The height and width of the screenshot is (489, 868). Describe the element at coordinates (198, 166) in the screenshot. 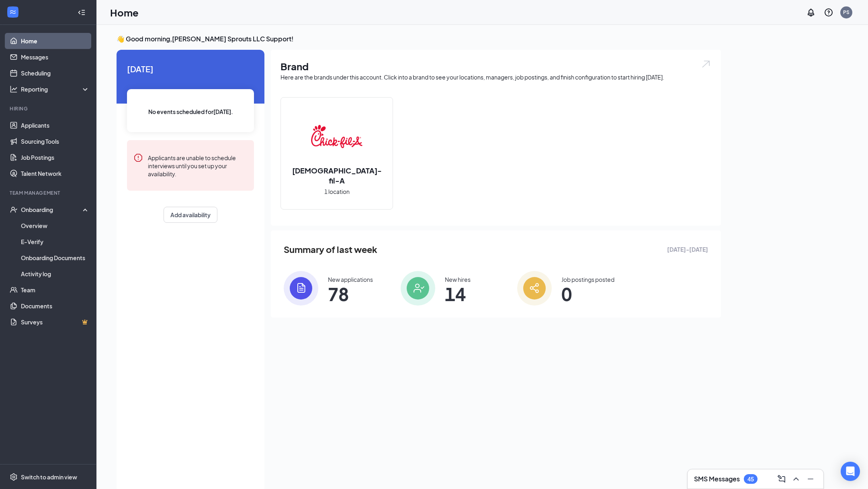

I see `div: Applicants are unable to schedule interviews until you set up your availability.` at that location.